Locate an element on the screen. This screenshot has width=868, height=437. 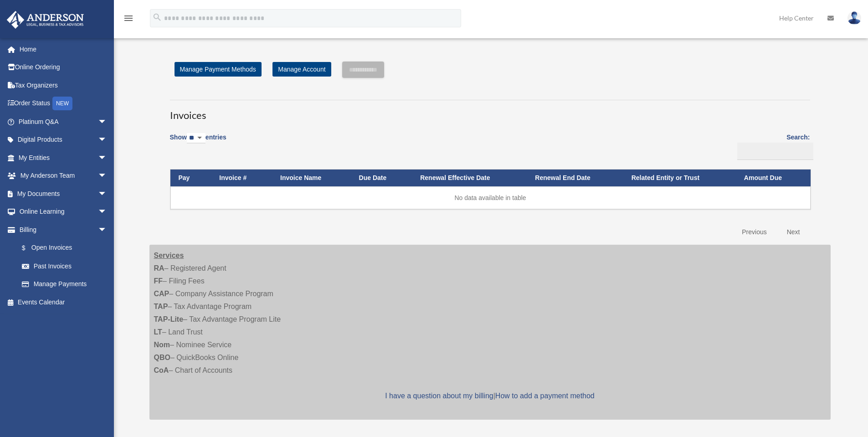
a: $Open Invoices is located at coordinates (62, 248).